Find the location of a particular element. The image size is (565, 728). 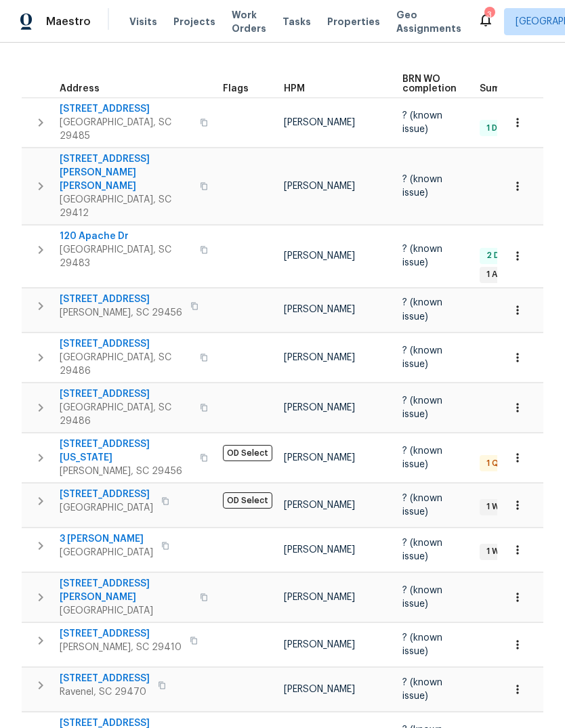

span: Maestro is located at coordinates (69, 22).